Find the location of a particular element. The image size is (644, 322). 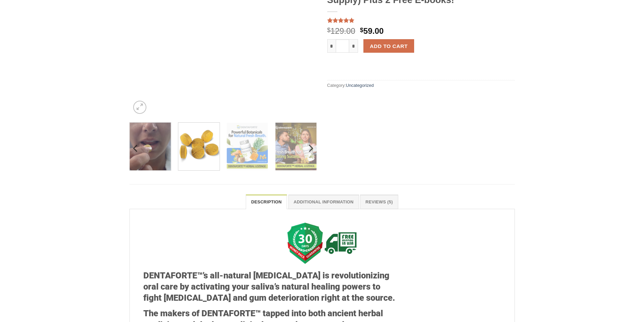

a: Reviews (5) is located at coordinates (379, 201).